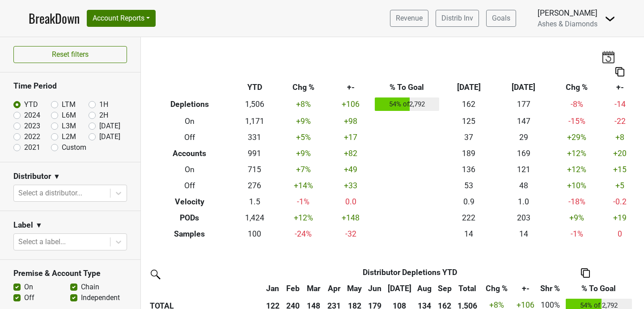  What do you see at coordinates (469, 121) in the screenshot?
I see `td: 125` at bounding box center [469, 121].